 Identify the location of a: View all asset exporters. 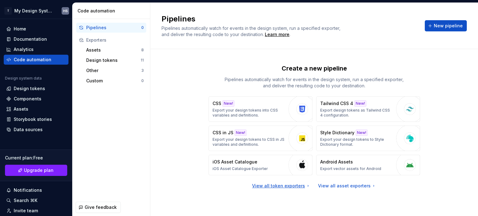
(347, 186).